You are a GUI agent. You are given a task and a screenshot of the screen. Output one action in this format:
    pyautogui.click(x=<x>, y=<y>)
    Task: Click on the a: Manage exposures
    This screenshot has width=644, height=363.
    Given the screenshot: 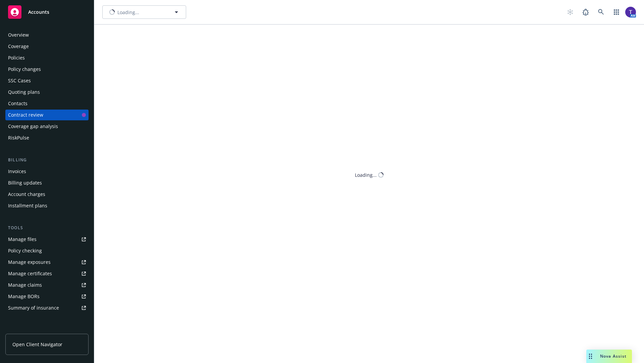 What is the action you would take?
    pyautogui.click(x=47, y=262)
    